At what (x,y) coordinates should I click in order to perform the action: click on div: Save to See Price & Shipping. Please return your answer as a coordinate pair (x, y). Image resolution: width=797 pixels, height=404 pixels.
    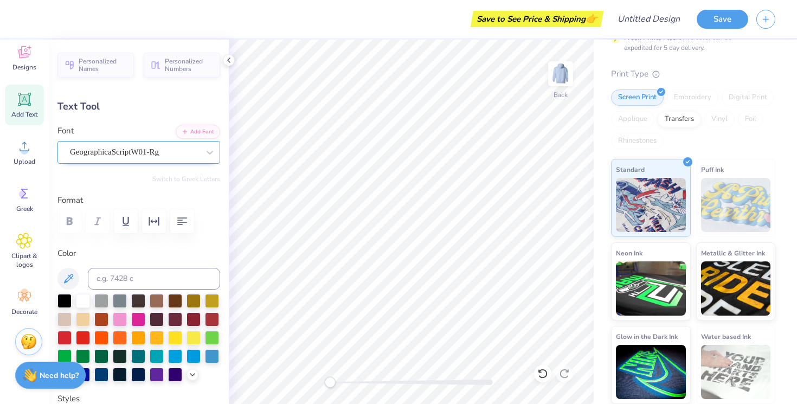
    Looking at the image, I should click on (537, 19).